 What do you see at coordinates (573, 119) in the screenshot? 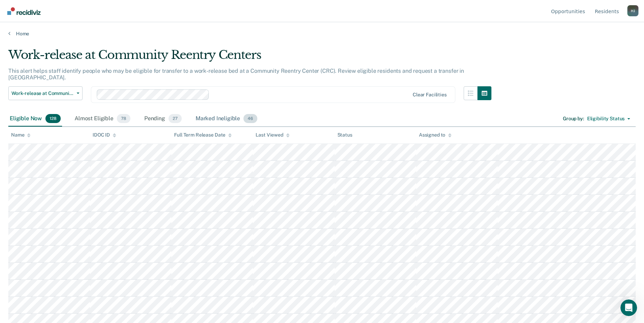
I see `div: Group by :` at bounding box center [573, 119].